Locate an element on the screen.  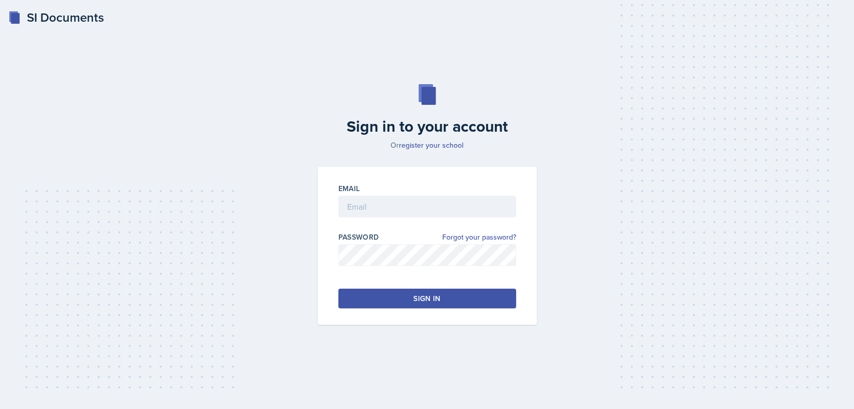
input: Email is located at coordinates (427, 207).